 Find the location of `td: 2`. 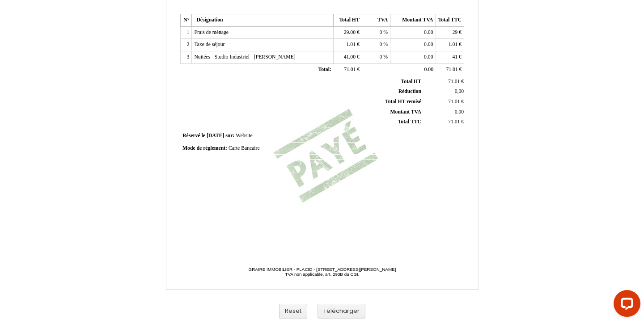

td: 2 is located at coordinates (186, 45).